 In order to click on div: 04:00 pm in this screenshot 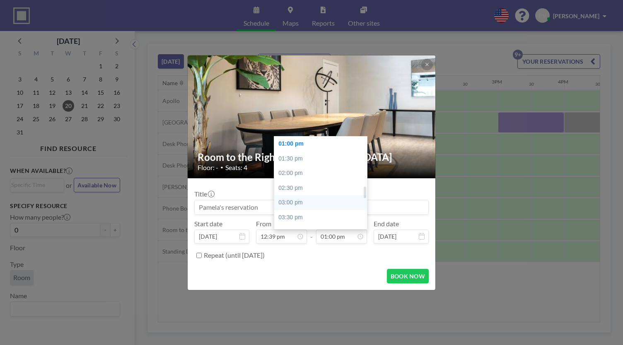, I will do `click(323, 233)`.